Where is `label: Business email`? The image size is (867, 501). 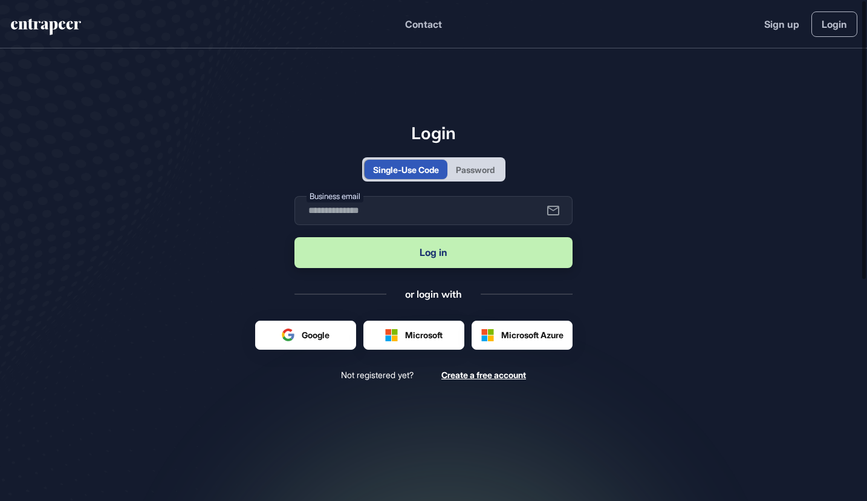
label: Business email is located at coordinates (335, 196).